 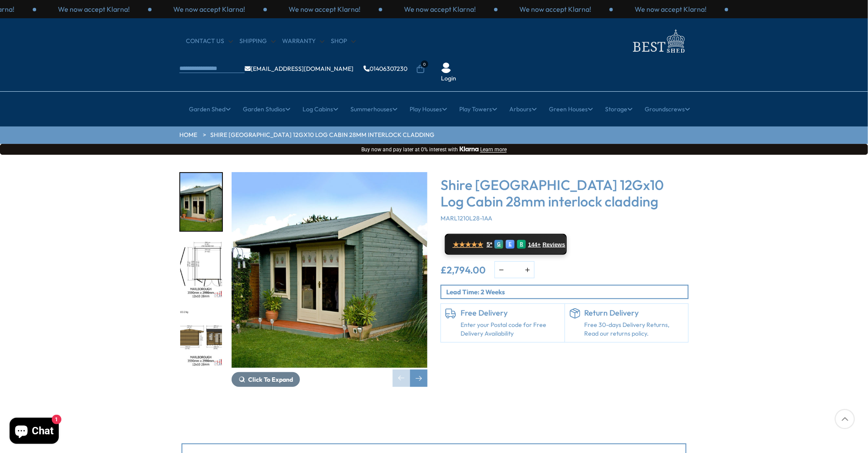 I want to click on div: E, so click(x=510, y=244).